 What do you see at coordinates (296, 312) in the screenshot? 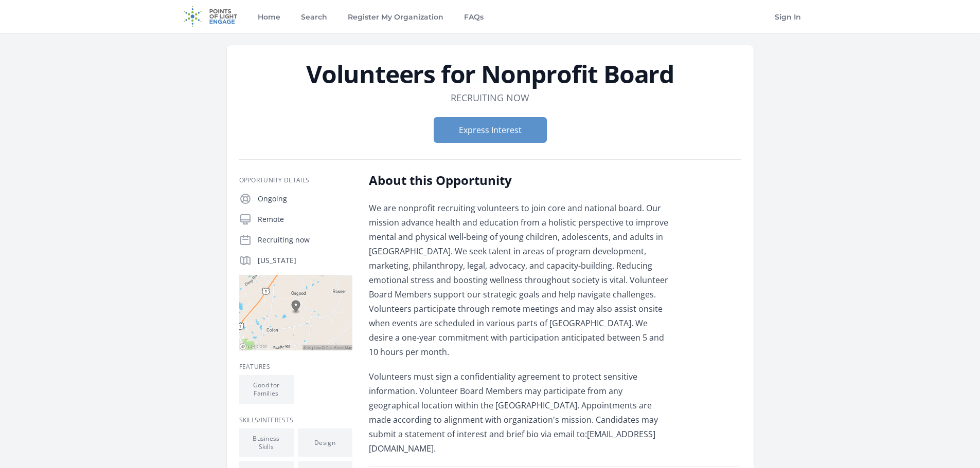
I see `img: Map` at bounding box center [296, 312].